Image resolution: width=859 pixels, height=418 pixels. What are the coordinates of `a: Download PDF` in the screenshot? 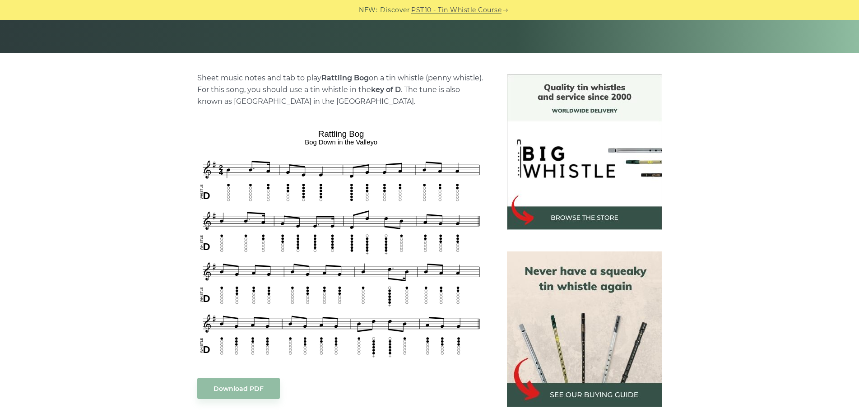 It's located at (238, 388).